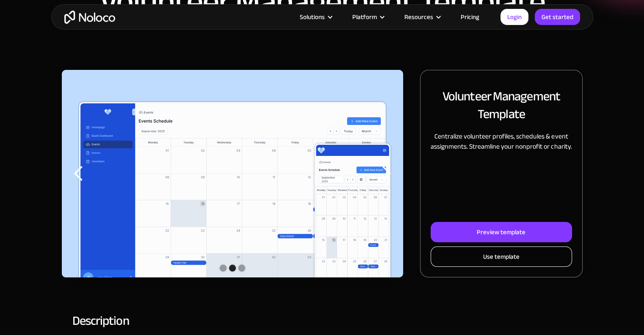 The height and width of the screenshot is (335, 644). What do you see at coordinates (90, 17) in the screenshot?
I see `a: home` at bounding box center [90, 17].